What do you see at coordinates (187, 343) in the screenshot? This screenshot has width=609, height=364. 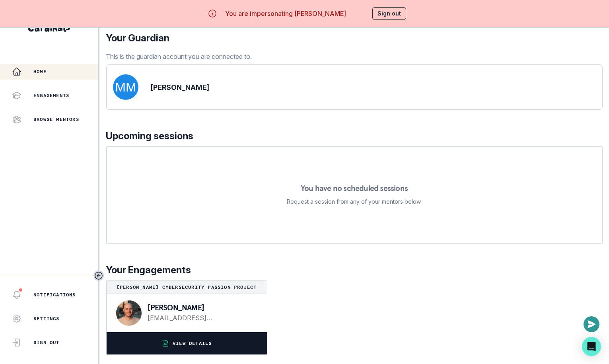 I see `button: VIEW DETAILS` at bounding box center [187, 343].